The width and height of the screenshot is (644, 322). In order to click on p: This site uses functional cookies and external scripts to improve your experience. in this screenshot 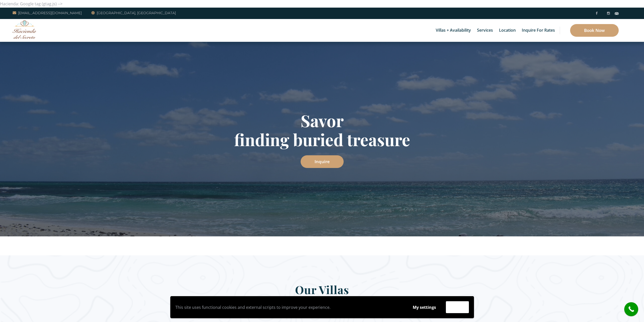, I will do `click(289, 307)`.